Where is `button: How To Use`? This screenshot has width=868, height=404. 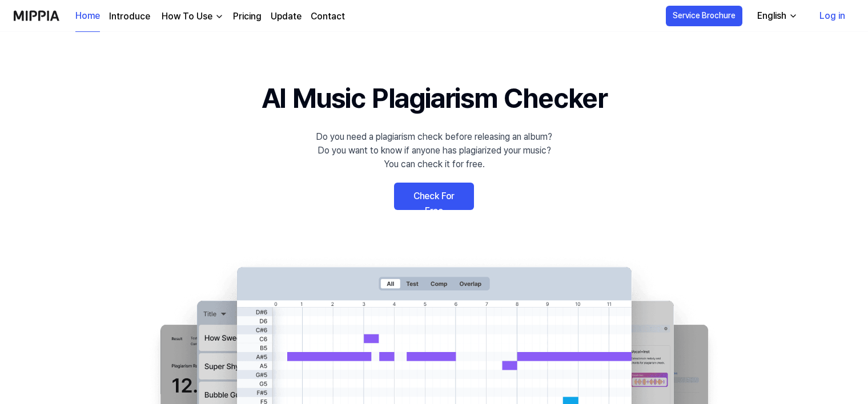 button: How To Use is located at coordinates (191, 17).